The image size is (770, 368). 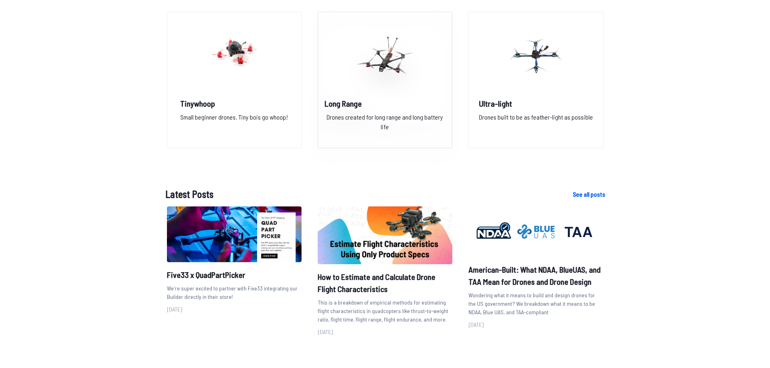 I want to click on a: image of postAmerican-Built: What NDAA, BlueUAS, and TAA Mean for Drones and Drone DesignWonderin..., so click(x=536, y=268).